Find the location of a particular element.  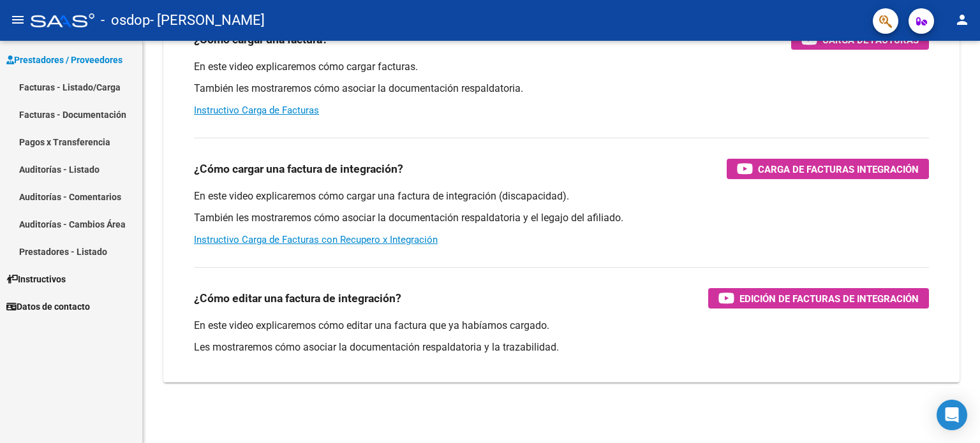

a: Instructivo Carga de Facturas is located at coordinates (257, 111).